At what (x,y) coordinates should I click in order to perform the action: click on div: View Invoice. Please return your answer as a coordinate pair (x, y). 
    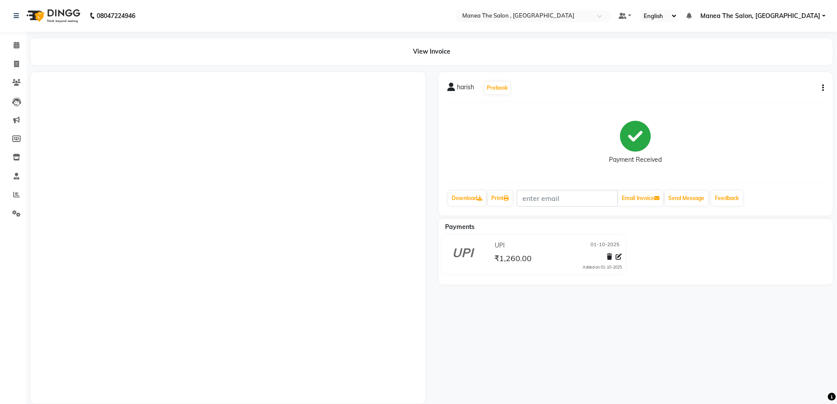
    Looking at the image, I should click on (431, 51).